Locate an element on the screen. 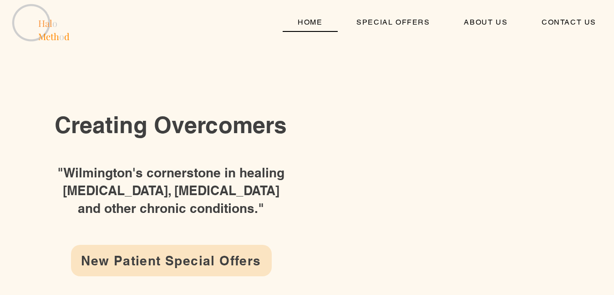  a: CONTACT US is located at coordinates (569, 22).